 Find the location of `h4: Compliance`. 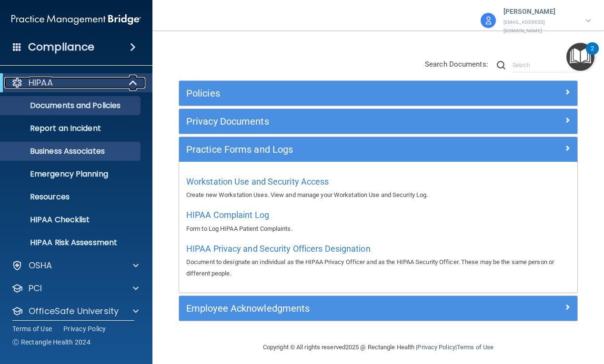

h4: Compliance is located at coordinates (61, 47).